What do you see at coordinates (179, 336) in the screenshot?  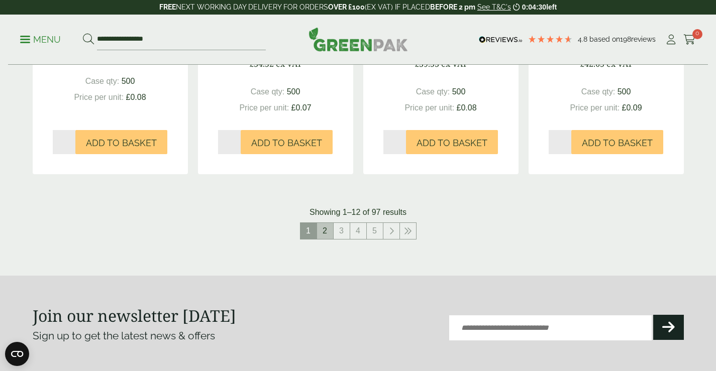 I see `p: Sign up to get the latest news & offers` at bounding box center [179, 336].